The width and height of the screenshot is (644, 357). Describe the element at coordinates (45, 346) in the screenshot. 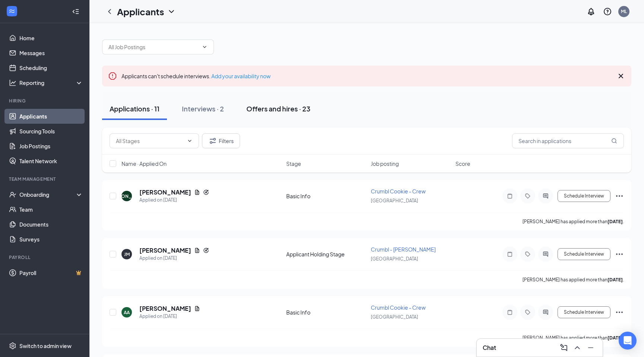

I see `div: Switch to admin view` at that location.